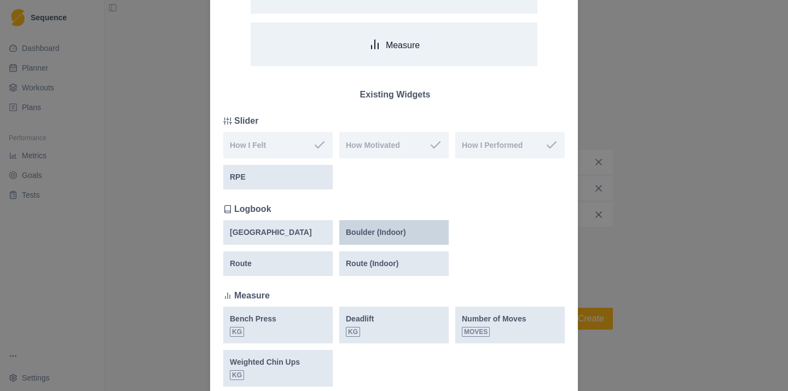  What do you see at coordinates (376, 232) in the screenshot?
I see `p: Boulder (Indoor)` at bounding box center [376, 232].